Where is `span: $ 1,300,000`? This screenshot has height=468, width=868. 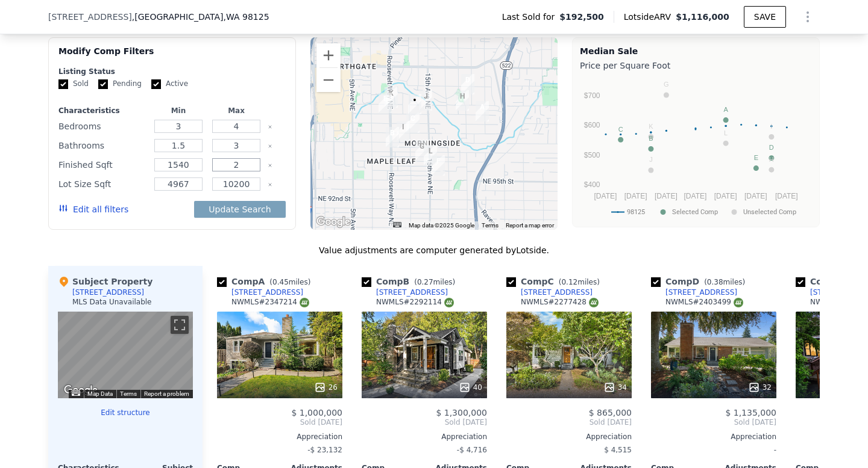
span: $ 1,300,000 is located at coordinates (461, 413).